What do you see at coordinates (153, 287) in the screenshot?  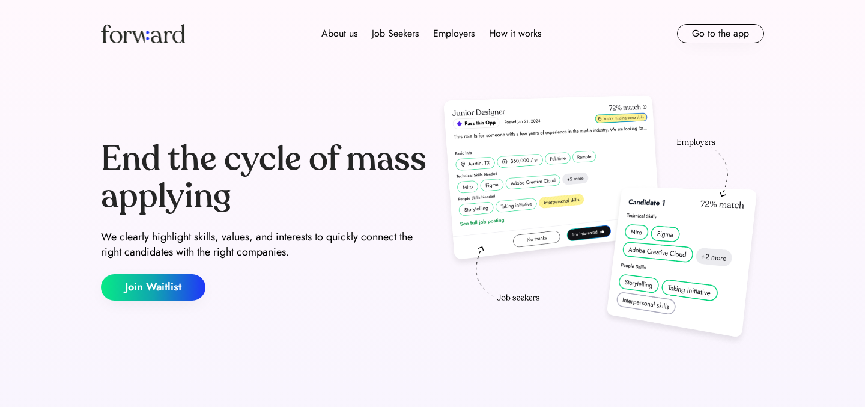 I see `button: Join Waitlist` at bounding box center [153, 287].